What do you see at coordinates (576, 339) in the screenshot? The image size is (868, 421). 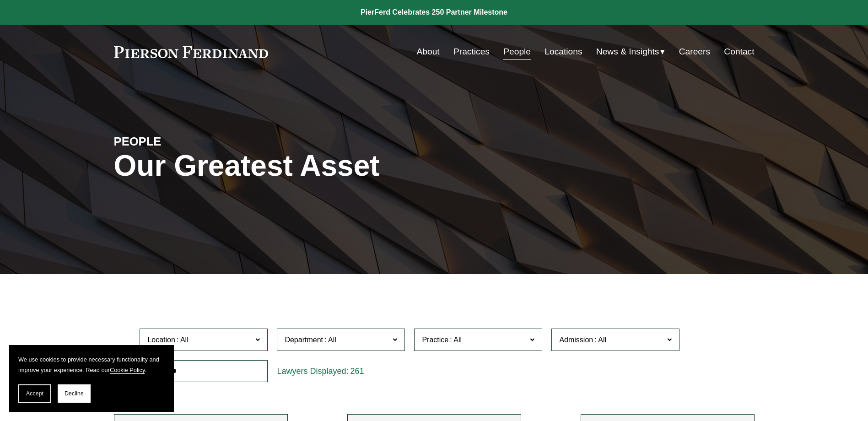 I see `span: Admission` at bounding box center [576, 339].